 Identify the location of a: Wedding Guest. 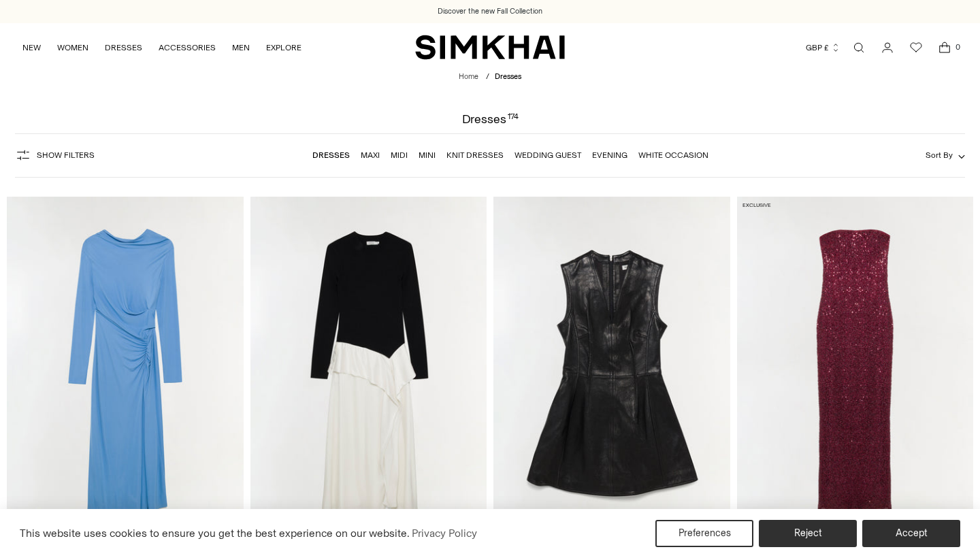
(548, 155).